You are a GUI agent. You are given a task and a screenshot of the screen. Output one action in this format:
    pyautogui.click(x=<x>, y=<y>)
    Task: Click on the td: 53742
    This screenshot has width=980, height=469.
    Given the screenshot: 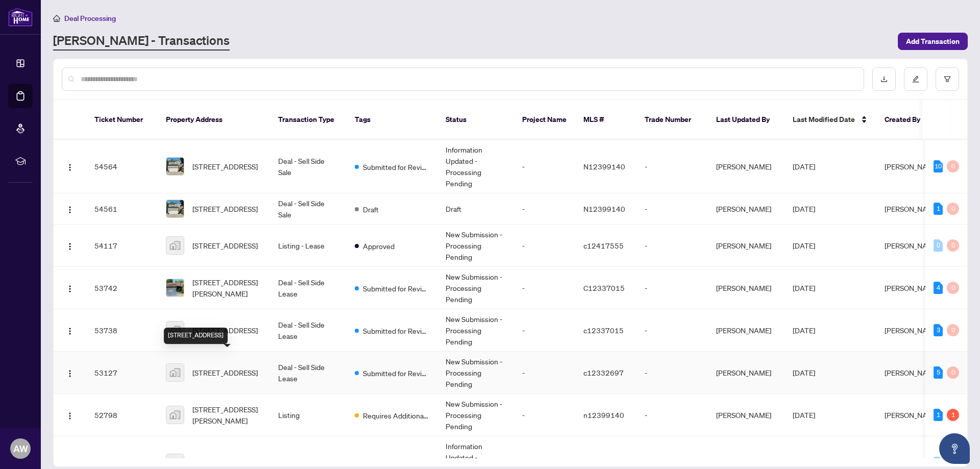 What is the action you would take?
    pyautogui.click(x=122, y=288)
    